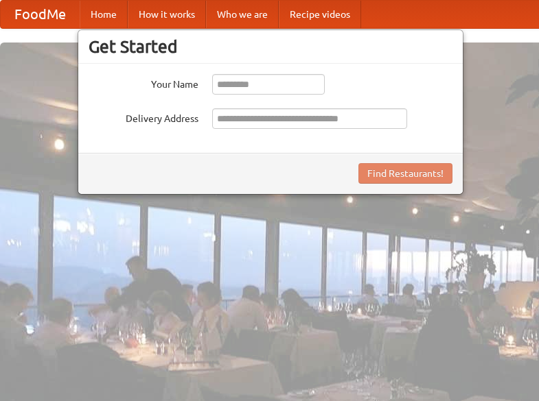 The height and width of the screenshot is (401, 539). What do you see at coordinates (242, 14) in the screenshot?
I see `a: Who we are` at bounding box center [242, 14].